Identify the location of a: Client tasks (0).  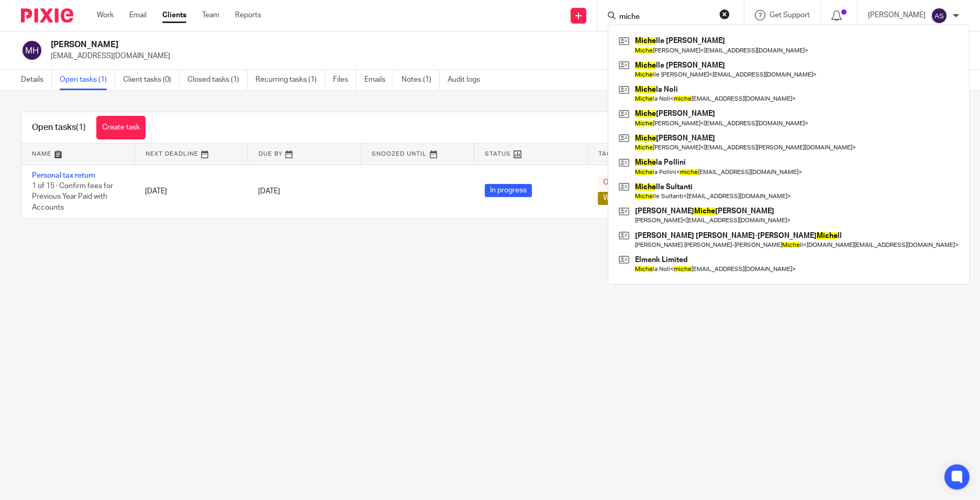
(152, 79).